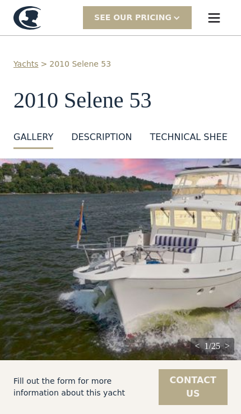  Describe the element at coordinates (101, 137) in the screenshot. I see `div: DESCRIPTION` at that location.